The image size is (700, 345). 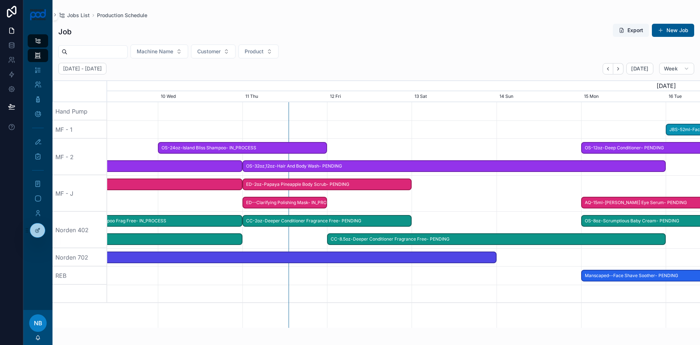 I want to click on div: CC-2oz-Deeper Conditioner Fragrance Free- PENDING, so click(x=327, y=221).